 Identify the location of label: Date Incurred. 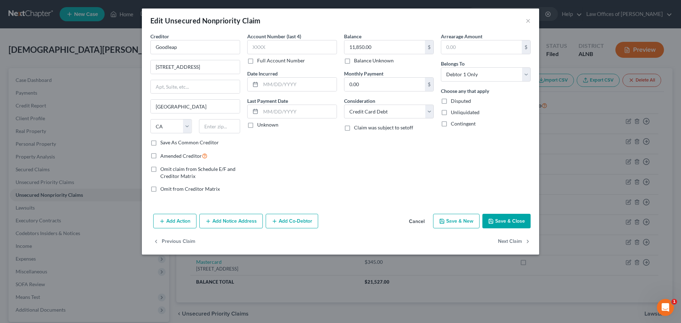
(262, 73).